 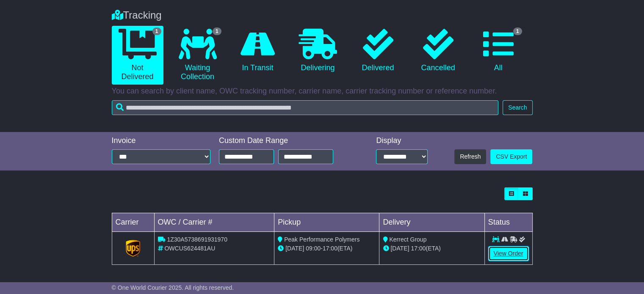 I want to click on td: Delivery, so click(x=432, y=223).